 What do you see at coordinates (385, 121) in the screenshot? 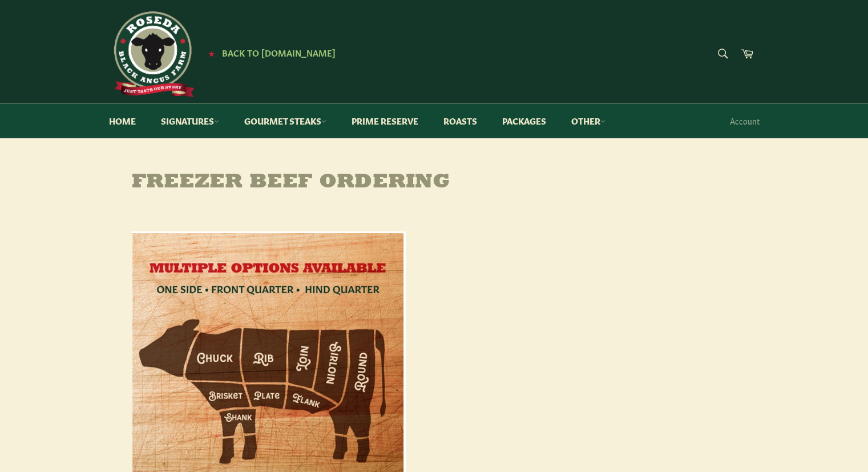
I see `a: Prime Reserve` at bounding box center [385, 121].